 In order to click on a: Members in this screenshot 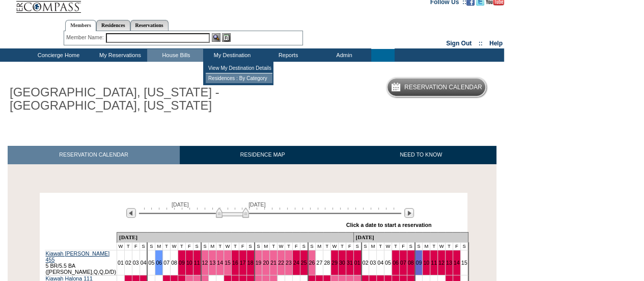, I will do `click(81, 26)`.